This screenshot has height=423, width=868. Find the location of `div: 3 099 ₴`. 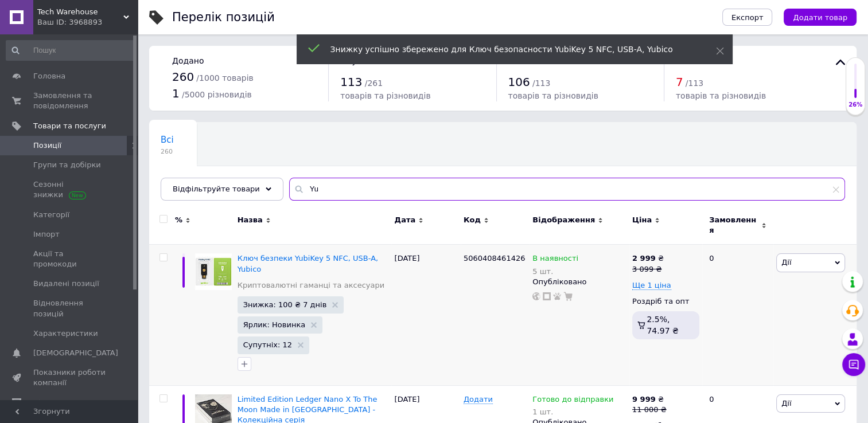

div: 3 099 ₴ is located at coordinates (648, 269).